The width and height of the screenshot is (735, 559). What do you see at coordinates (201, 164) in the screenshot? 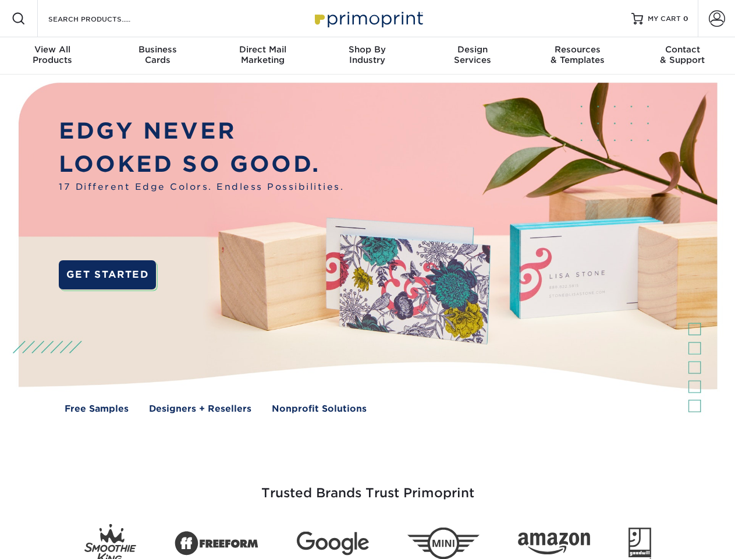
I see `p: LOOKED SO GOOD.` at bounding box center [201, 164].